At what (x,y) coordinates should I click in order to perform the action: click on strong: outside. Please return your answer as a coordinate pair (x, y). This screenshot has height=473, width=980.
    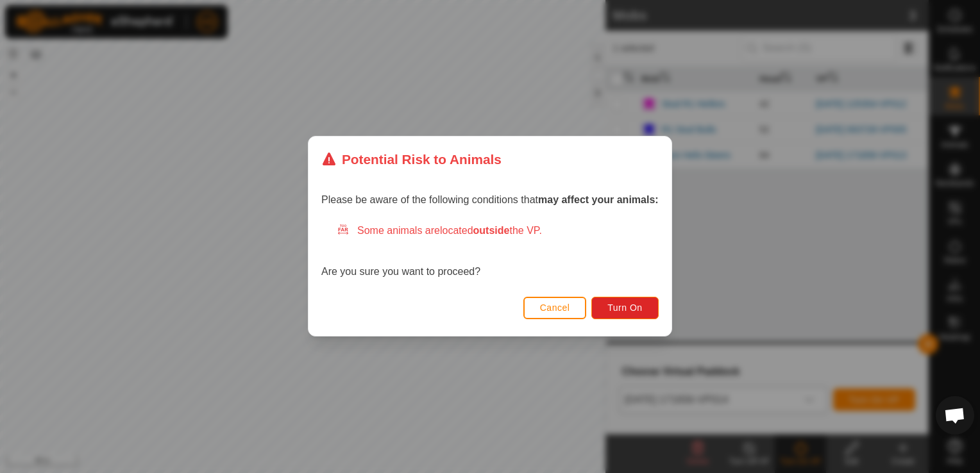
    Looking at the image, I should click on (491, 231).